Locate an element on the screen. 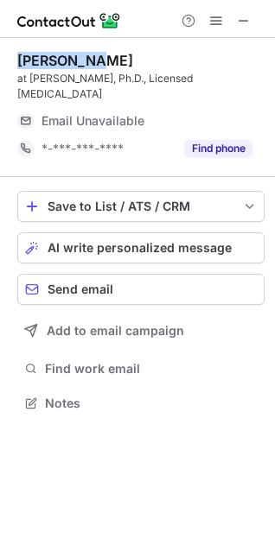 Image resolution: width=275 pixels, height=551 pixels. div: Save to List / ATS / CRM is located at coordinates (141, 206).